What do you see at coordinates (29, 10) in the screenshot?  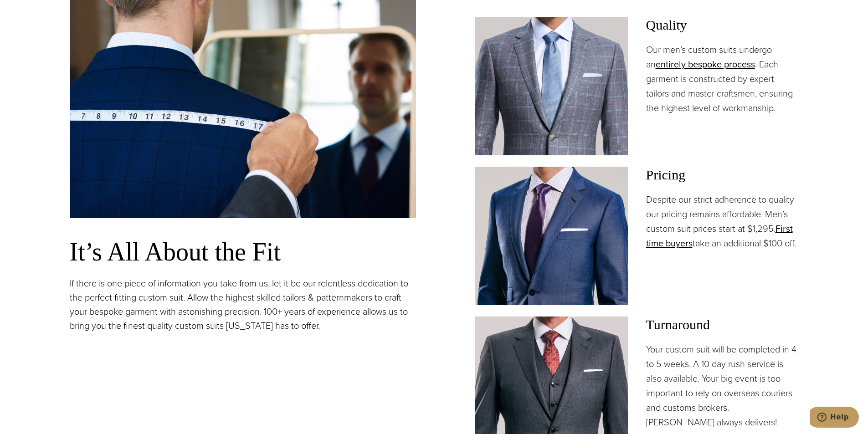 I see `span: Help` at bounding box center [29, 10].